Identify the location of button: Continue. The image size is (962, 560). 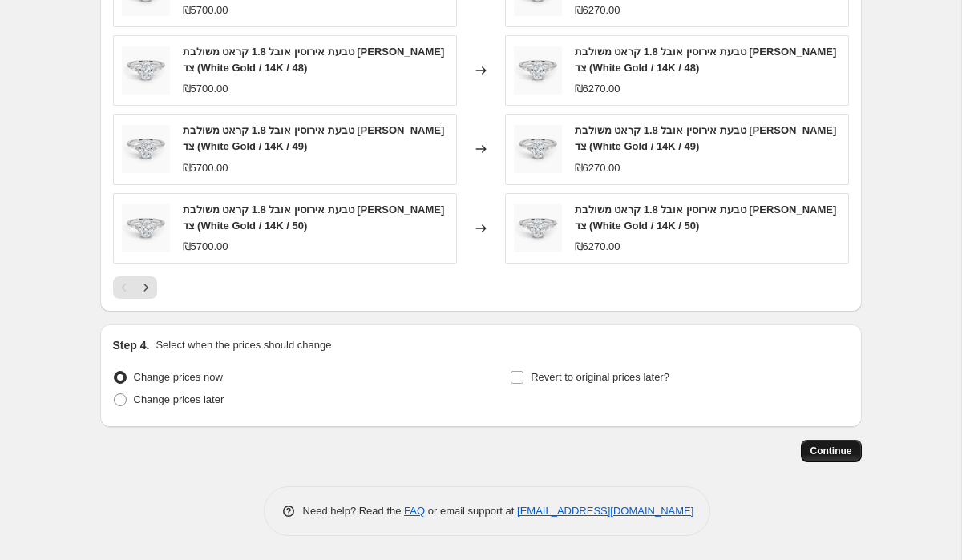
(831, 451).